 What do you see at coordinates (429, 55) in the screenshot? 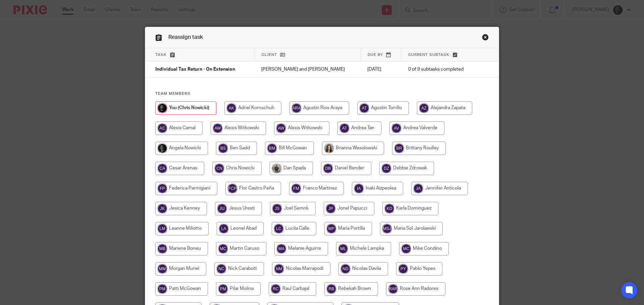
I see `span: Current subtask` at bounding box center [429, 55].